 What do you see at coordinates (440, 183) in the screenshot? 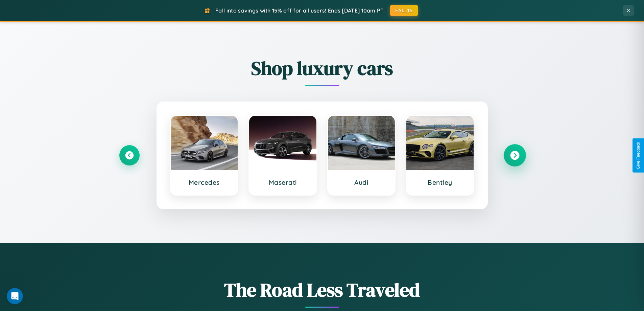
I see `h3: Bentley` at bounding box center [440, 183].